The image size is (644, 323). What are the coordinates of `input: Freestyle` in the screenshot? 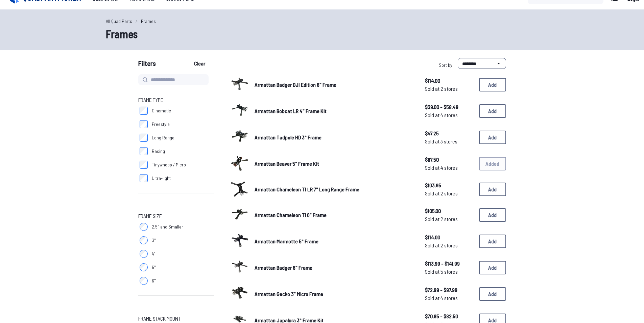 It's located at (143, 124).